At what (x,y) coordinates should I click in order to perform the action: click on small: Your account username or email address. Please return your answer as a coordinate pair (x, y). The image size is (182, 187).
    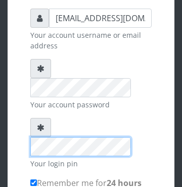
    Looking at the image, I should click on (91, 40).